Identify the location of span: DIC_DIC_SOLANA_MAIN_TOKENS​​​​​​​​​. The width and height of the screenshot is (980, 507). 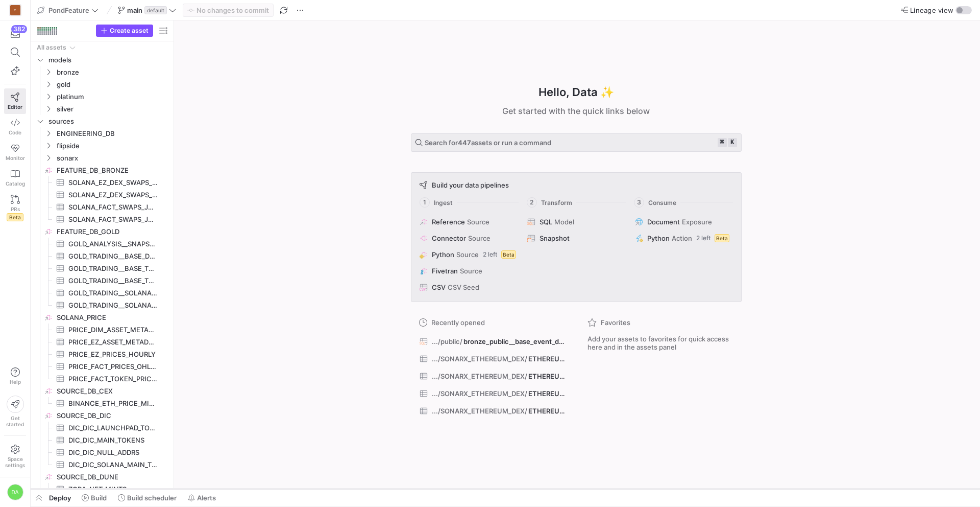
(112, 464).